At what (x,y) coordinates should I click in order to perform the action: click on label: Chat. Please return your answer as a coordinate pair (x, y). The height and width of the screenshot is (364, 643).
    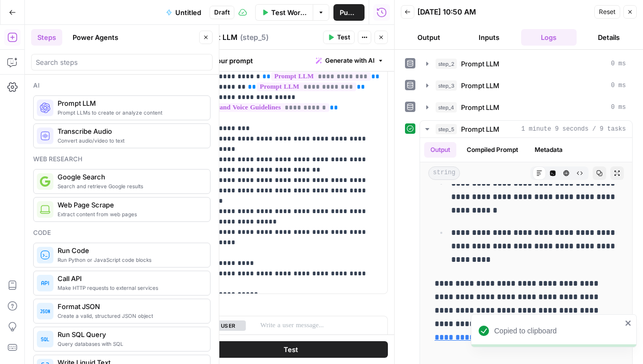
    Looking at the image, I should click on (291, 308).